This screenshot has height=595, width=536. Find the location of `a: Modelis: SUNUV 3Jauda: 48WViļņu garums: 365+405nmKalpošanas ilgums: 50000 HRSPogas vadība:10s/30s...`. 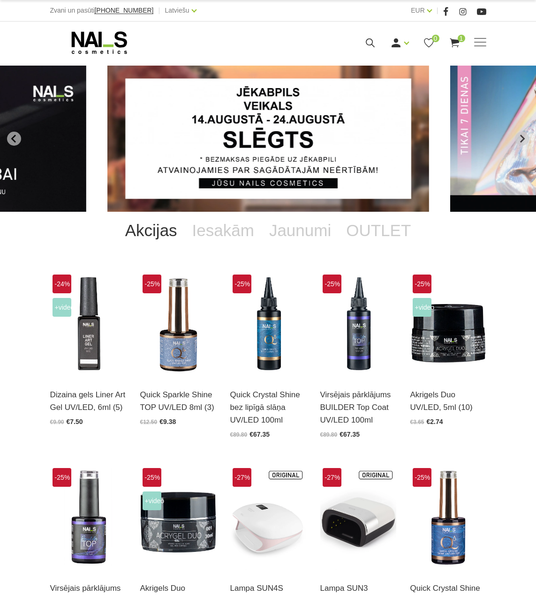

a: Modelis: SUNUV 3Jauda: 48WViļņu garums: 365+405nmKalpošanas ilgums: 50000 HRSPogas vadība:10s/30s... is located at coordinates (358, 518).